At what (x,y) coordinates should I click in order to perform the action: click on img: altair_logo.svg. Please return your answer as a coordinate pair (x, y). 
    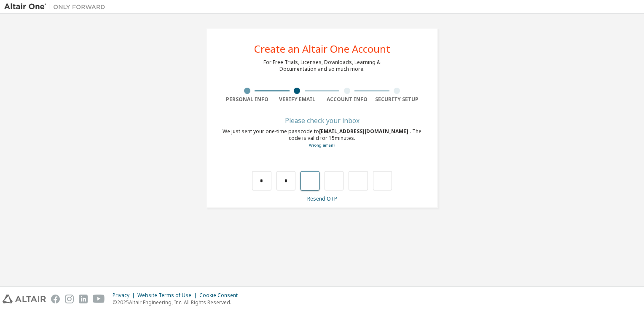
    Looking at the image, I should click on (24, 299).